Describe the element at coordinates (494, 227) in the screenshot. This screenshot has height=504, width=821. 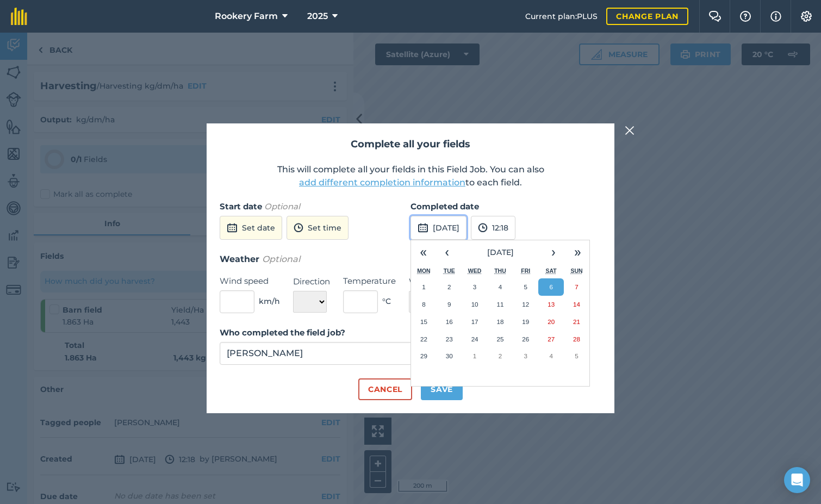
I see `button: 12:18` at that location.